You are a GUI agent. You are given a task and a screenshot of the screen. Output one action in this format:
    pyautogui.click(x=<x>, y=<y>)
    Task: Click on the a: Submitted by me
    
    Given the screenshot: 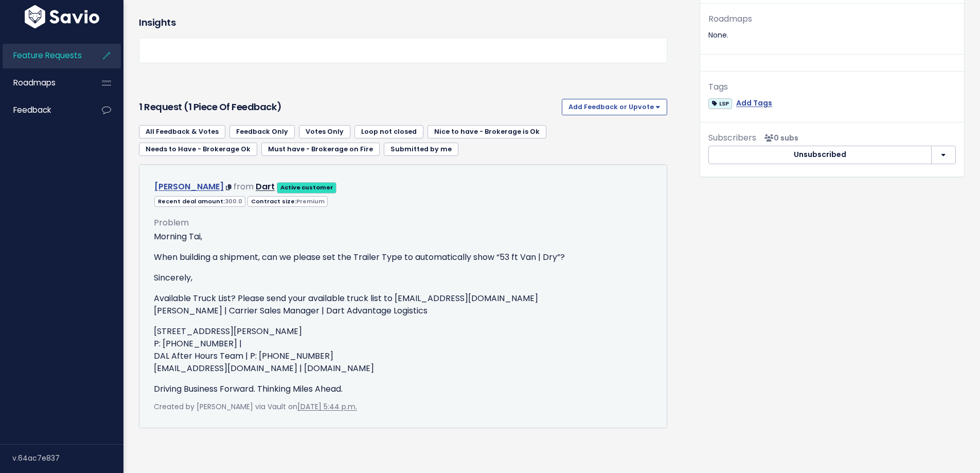 What is the action you would take?
    pyautogui.click(x=421, y=149)
    